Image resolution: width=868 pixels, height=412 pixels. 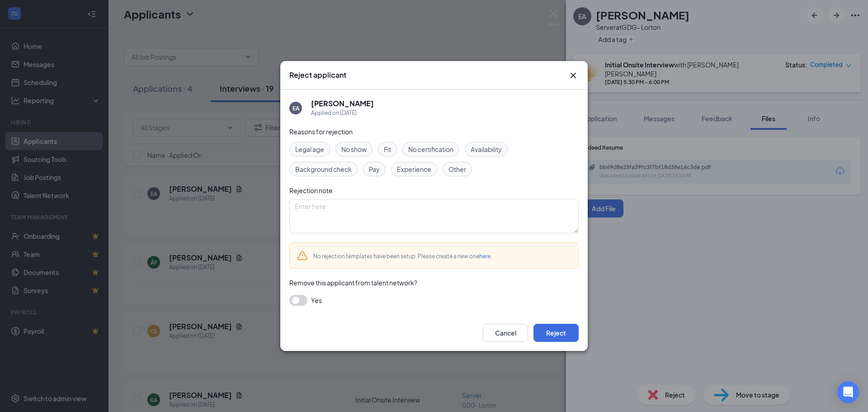 What do you see at coordinates (387, 149) in the screenshot?
I see `span: Fit` at bounding box center [387, 149].